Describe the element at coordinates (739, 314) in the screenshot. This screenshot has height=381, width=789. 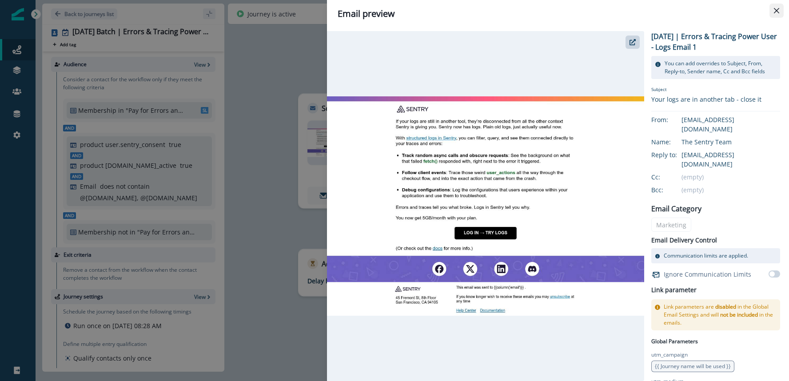
I see `span: not be included` at that location.